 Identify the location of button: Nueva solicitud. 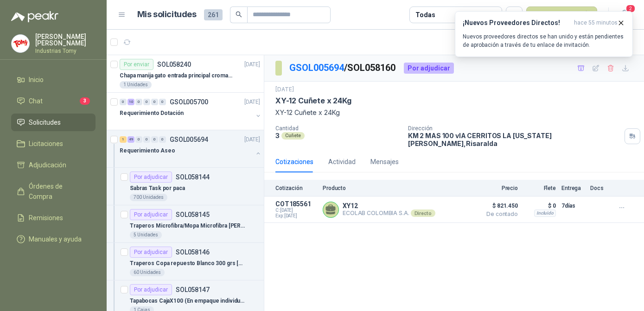
(561, 15).